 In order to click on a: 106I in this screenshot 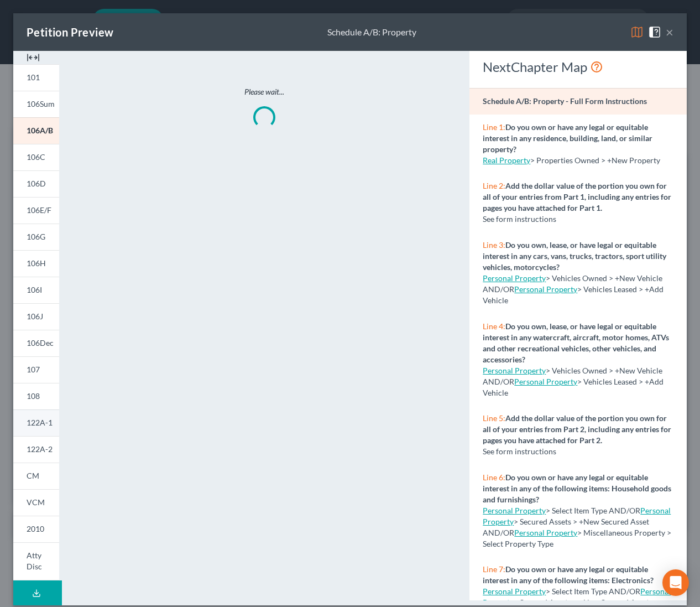, I will do `click(36, 290)`.